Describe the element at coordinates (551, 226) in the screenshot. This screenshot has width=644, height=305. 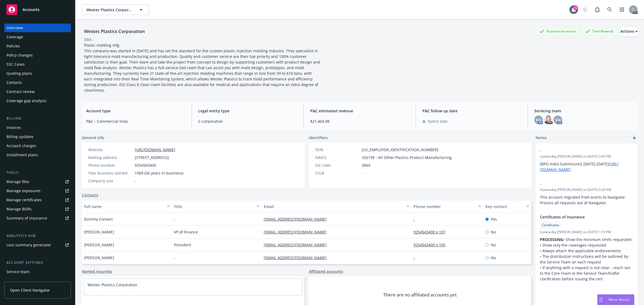
I see `span: Certificates` at that location.